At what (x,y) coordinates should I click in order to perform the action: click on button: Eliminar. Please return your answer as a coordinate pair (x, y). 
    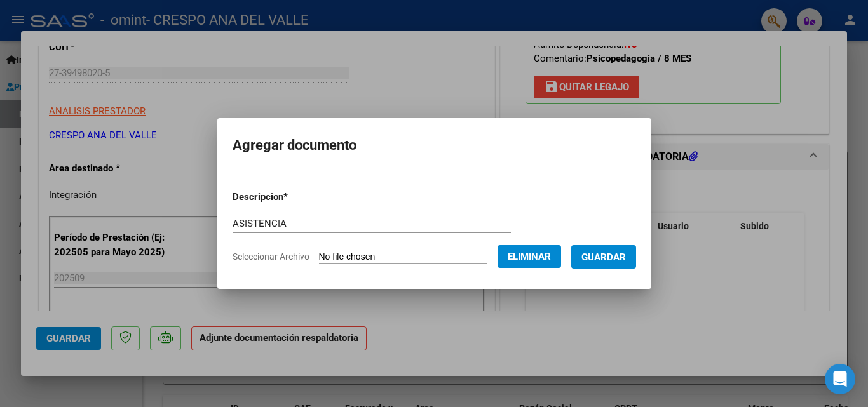
    Looking at the image, I should click on (529, 257).